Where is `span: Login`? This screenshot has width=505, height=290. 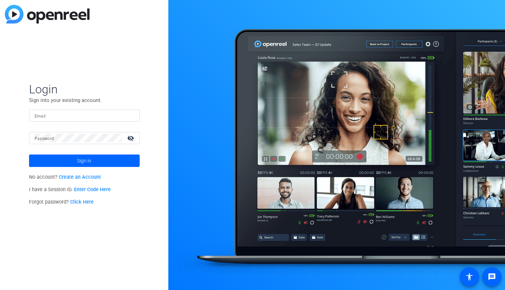 span: Login is located at coordinates (84, 89).